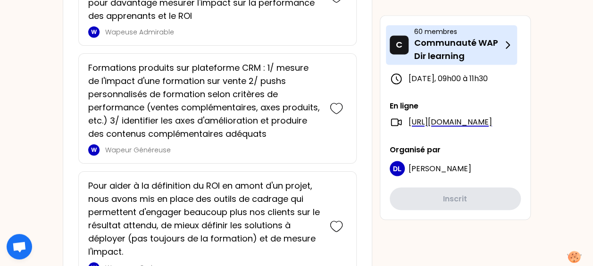 This screenshot has width=593, height=266. What do you see at coordinates (456, 106) in the screenshot?
I see `p: En ligne` at bounding box center [456, 106].